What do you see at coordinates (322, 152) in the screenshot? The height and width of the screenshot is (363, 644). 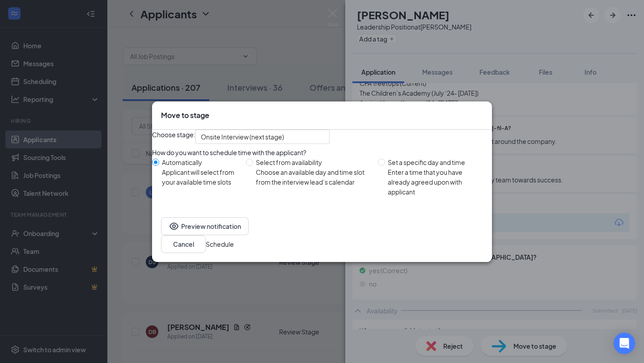 I see `div: How do you want to schedule time with the applicant?` at bounding box center [322, 152].